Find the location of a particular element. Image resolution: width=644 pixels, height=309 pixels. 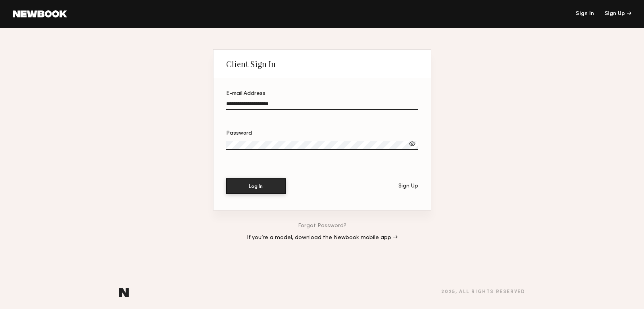

a: If you’re a model, download the Newbook mobile app → is located at coordinates (322, 238).